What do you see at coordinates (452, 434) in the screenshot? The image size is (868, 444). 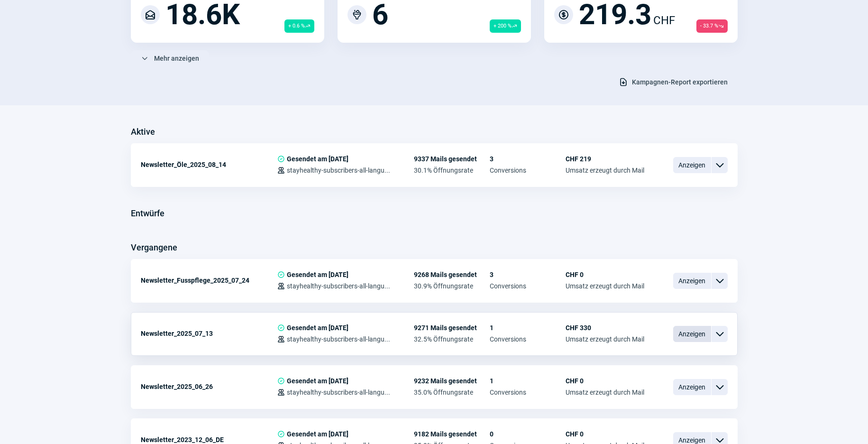 I see `span: 9182 Mails gesendet` at bounding box center [452, 434].